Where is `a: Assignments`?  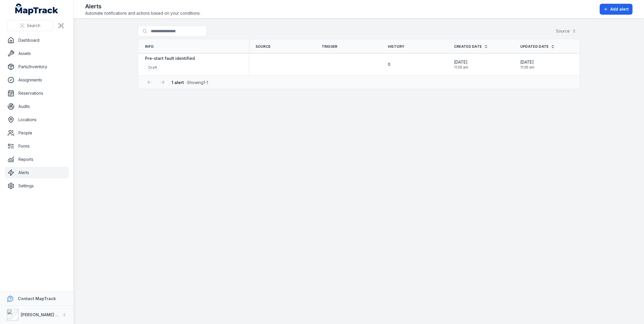 a: Assignments is located at coordinates (36, 80).